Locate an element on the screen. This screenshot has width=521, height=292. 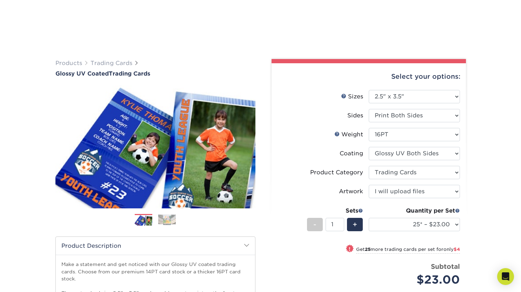
div: Product Category is located at coordinates (336, 172).